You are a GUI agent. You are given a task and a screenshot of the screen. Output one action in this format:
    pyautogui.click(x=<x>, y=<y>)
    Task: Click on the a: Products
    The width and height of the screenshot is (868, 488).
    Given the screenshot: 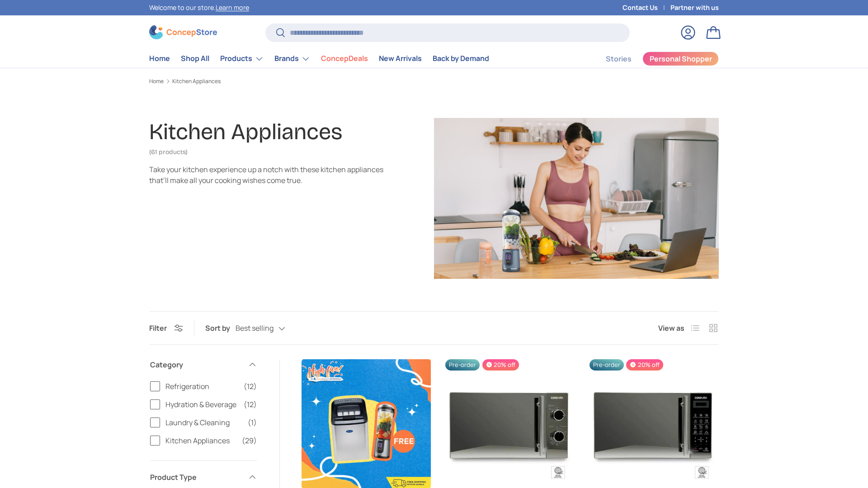 What is the action you would take?
    pyautogui.click(x=242, y=59)
    